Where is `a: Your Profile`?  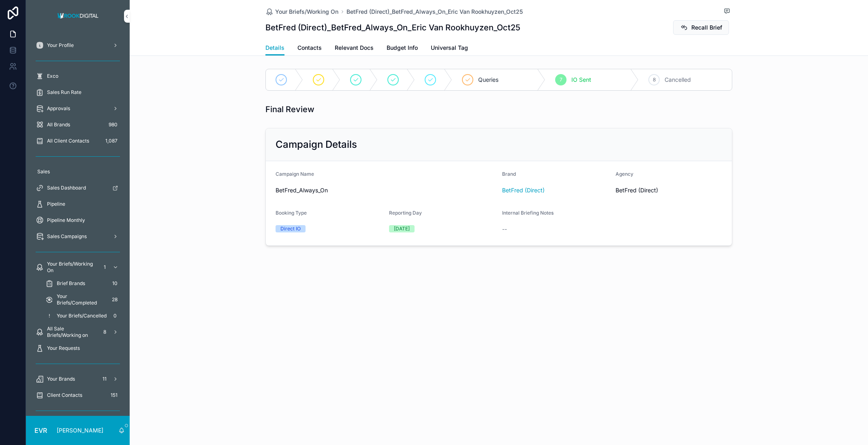 a: Your Profile is located at coordinates (78, 46).